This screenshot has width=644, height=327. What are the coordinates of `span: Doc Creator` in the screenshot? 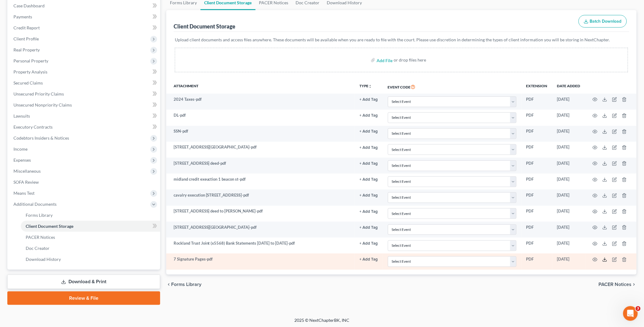 It's located at (38, 248).